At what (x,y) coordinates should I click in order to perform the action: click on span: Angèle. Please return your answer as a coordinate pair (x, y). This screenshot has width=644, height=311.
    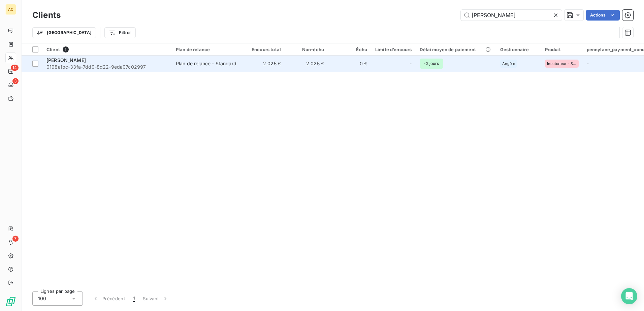
    Looking at the image, I should click on (509, 64).